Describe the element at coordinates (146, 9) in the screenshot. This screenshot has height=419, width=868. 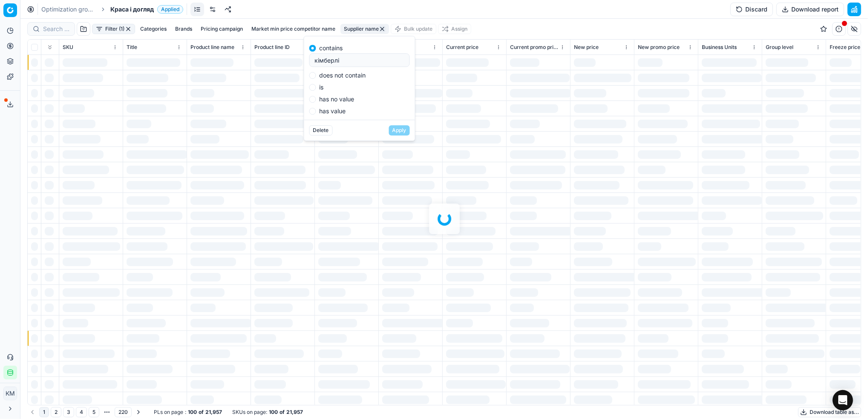
I see `span: Краса і доглядApplied` at that location.